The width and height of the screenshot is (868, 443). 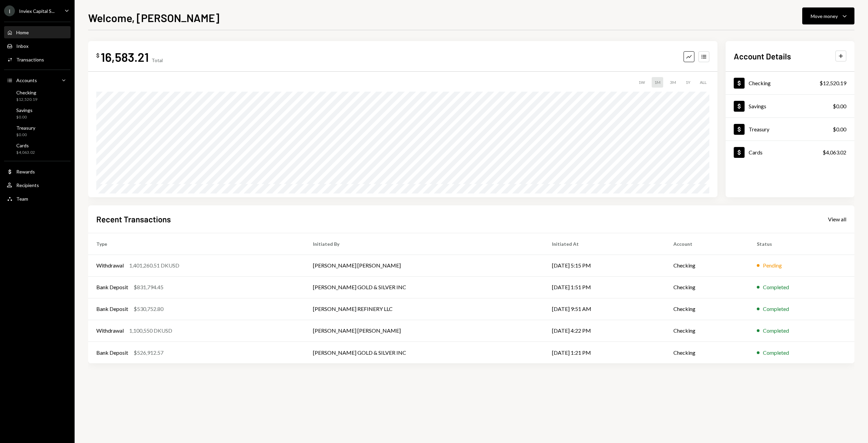 I want to click on div: Rewards, so click(x=25, y=171).